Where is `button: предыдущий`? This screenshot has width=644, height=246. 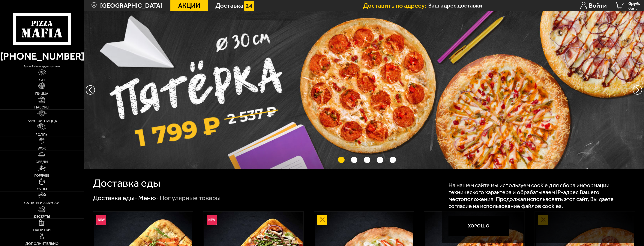 button: предыдущий is located at coordinates (638, 90).